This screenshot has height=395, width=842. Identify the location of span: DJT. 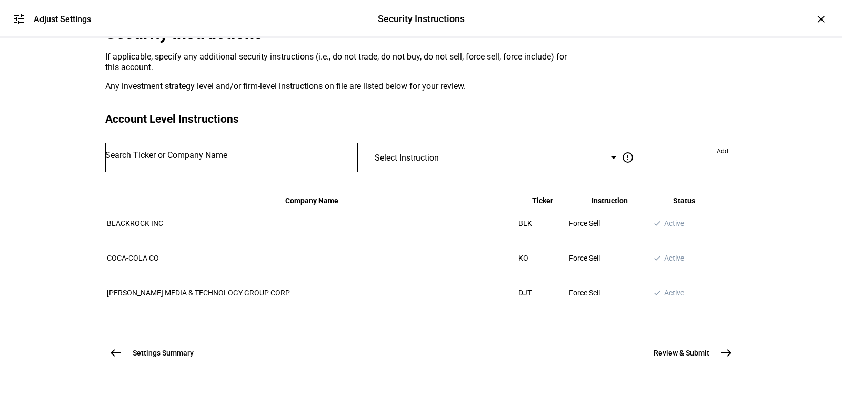
(525, 293).